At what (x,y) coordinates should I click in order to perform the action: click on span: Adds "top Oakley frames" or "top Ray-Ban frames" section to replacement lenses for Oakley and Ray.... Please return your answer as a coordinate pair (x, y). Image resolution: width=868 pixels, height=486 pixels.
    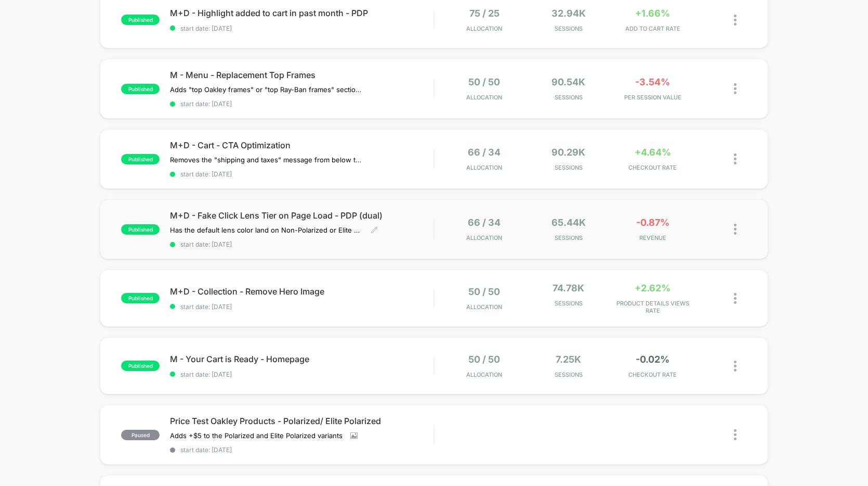
    Looking at the image, I should click on (266, 89).